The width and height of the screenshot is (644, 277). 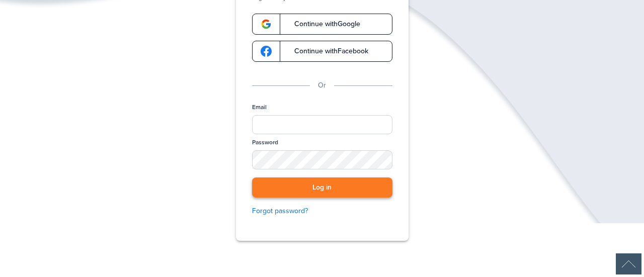 I want to click on span: Continue with Facebook, so click(x=326, y=51).